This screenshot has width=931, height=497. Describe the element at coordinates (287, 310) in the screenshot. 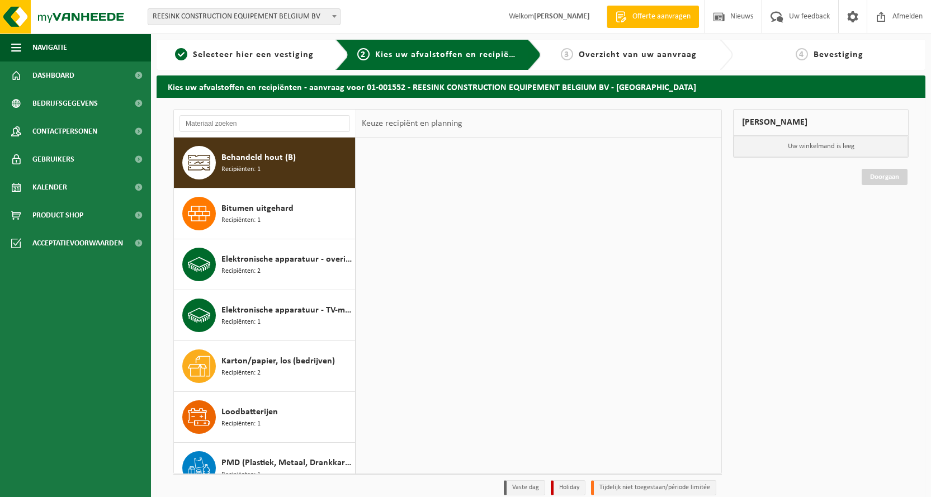

I see `span: Elektronische apparatuur - TV-monitoren (TVM)` at that location.